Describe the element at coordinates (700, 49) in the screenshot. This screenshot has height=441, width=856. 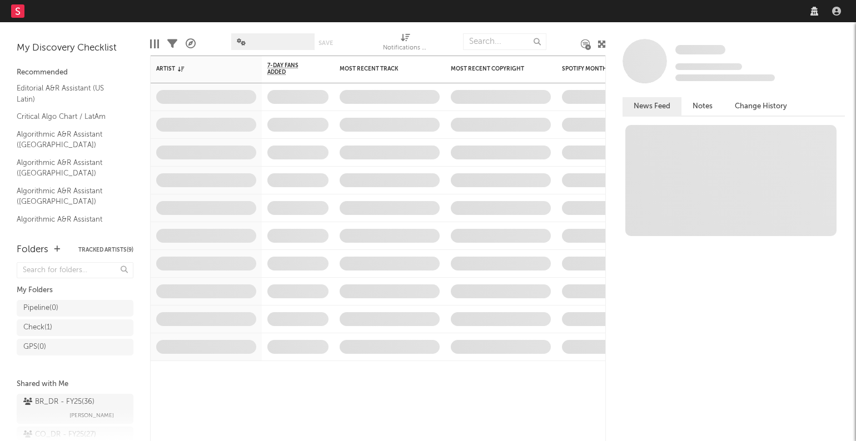
I see `span: Some Artist` at that location.